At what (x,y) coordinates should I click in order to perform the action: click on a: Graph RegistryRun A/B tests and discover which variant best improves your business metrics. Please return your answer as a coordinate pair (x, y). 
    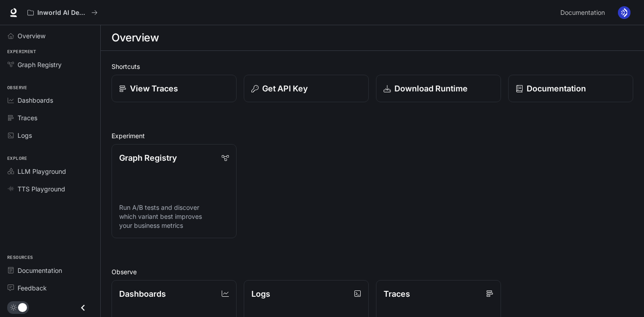
    Looking at the image, I should click on (174, 191).